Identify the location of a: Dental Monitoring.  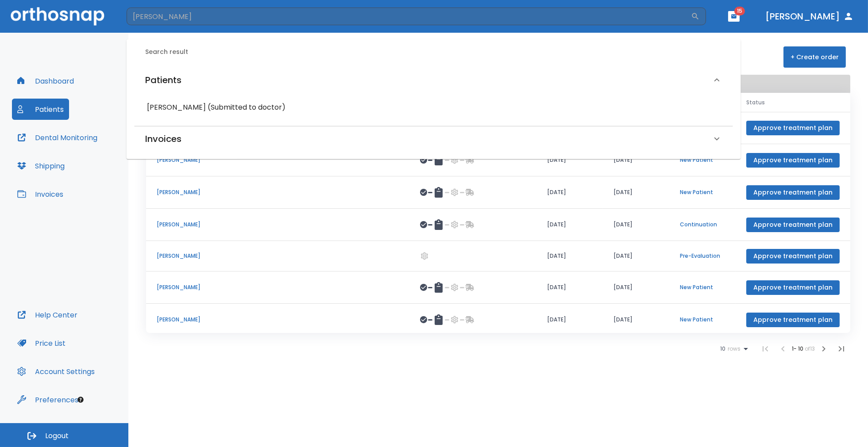
(57, 138).